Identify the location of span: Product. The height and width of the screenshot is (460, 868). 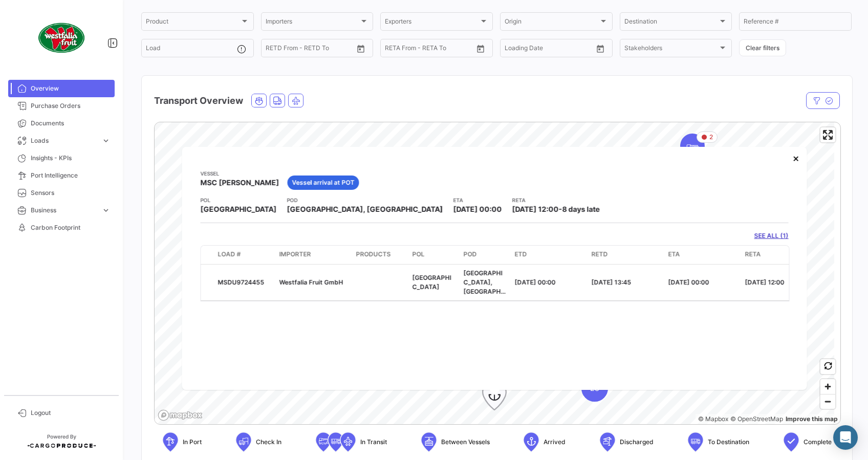
(193, 23).